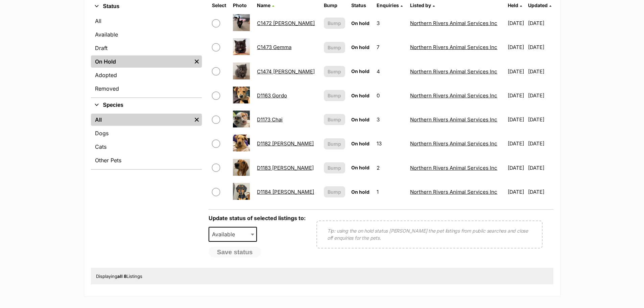 The height and width of the screenshot is (308, 644). I want to click on a: D1163 Gordo, so click(272, 95).